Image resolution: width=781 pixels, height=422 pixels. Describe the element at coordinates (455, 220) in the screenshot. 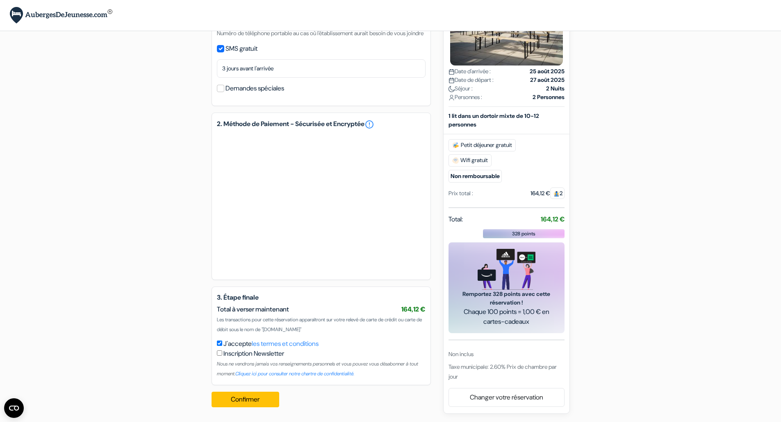

I see `span: Total:` at that location.